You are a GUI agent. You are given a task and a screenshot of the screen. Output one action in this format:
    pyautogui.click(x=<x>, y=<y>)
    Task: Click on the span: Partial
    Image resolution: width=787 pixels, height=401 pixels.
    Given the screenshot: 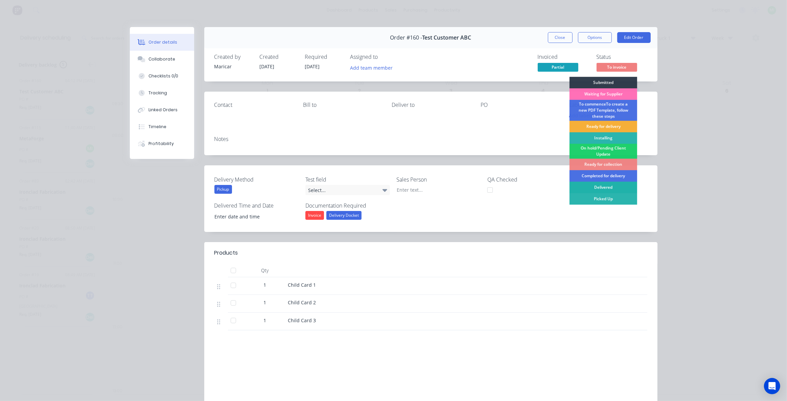 What is the action you would take?
    pyautogui.click(x=558, y=67)
    